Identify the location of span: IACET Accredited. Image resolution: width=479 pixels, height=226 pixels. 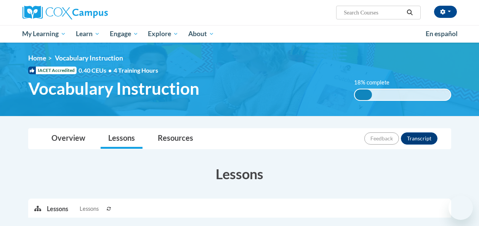
(52, 70).